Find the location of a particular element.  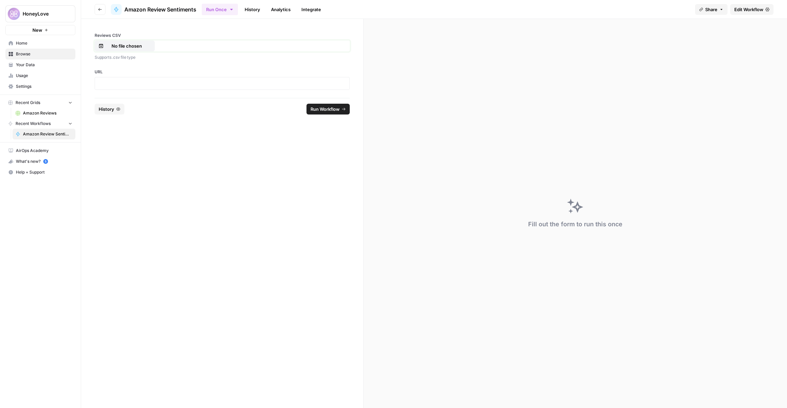

a: Analytics is located at coordinates (281, 9).